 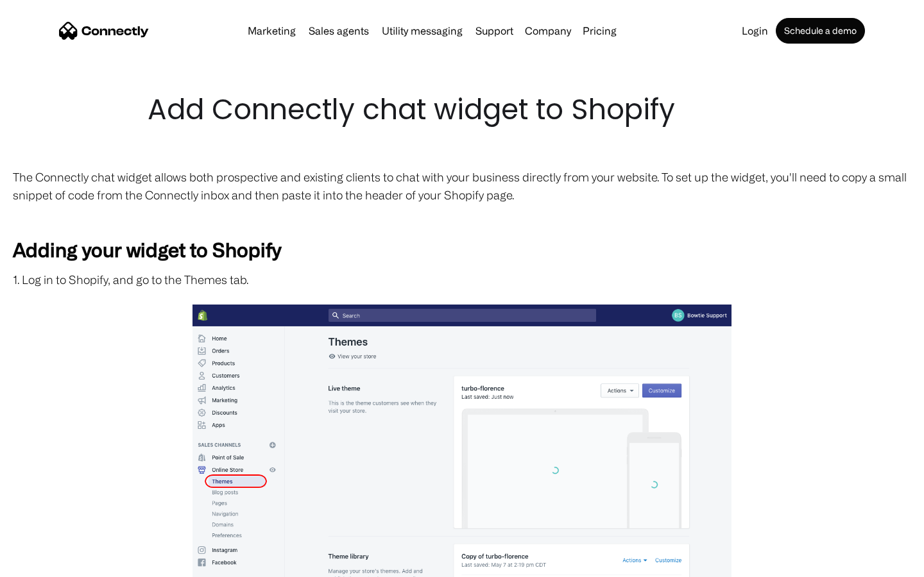 I want to click on div: Company, so click(x=548, y=30).